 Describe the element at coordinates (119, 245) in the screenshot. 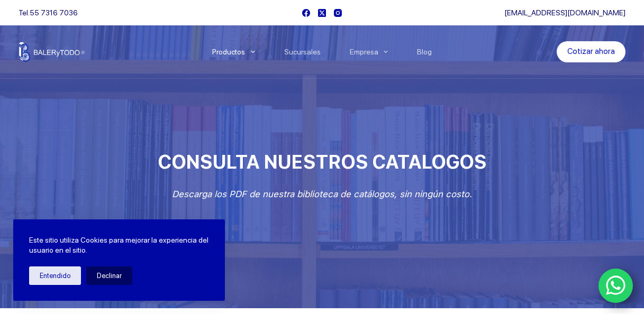

I see `p: Este sitio utiliza Cookies para mejorar la experiencia del usuario en el sitio.` at that location.